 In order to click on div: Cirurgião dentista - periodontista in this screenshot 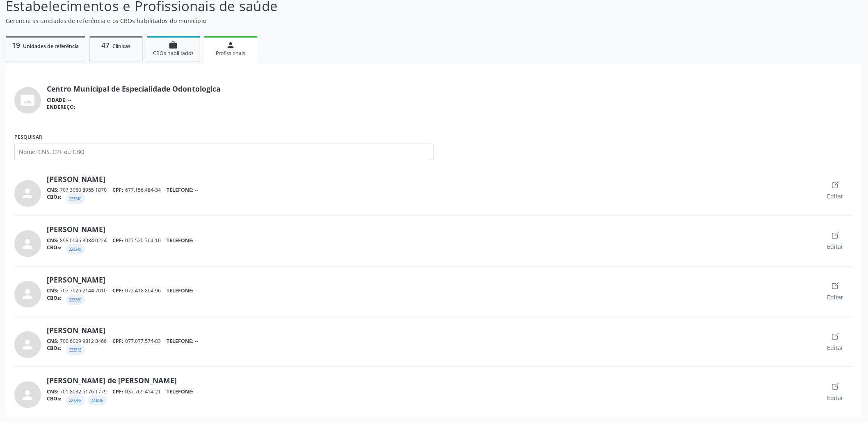, I will do `click(75, 249)`.